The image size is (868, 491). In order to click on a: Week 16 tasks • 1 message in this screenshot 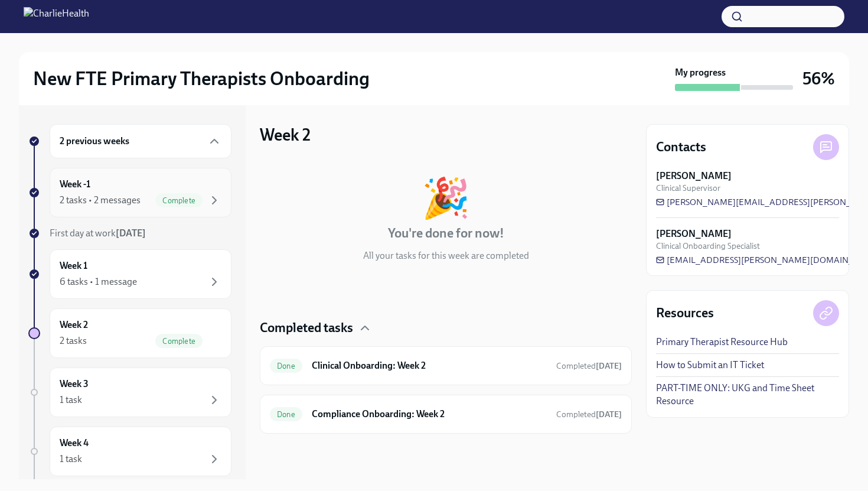, I will do `click(130, 274)`.